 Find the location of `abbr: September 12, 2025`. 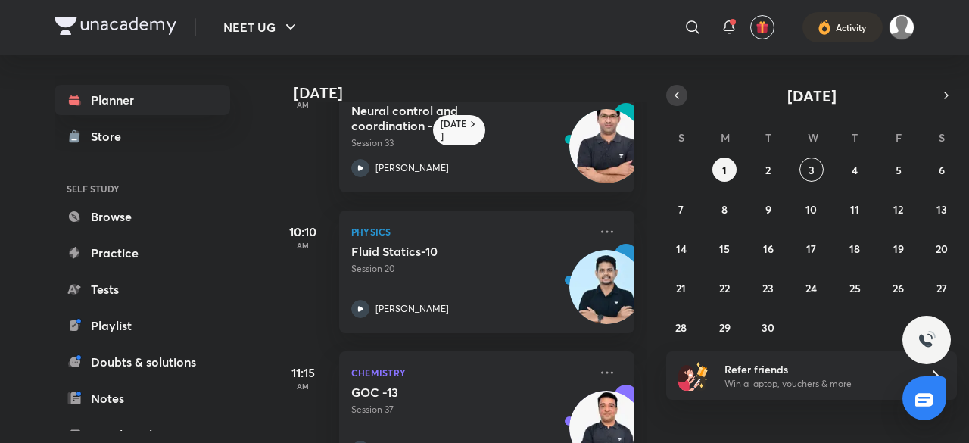

abbr: September 12, 2025 is located at coordinates (898, 209).